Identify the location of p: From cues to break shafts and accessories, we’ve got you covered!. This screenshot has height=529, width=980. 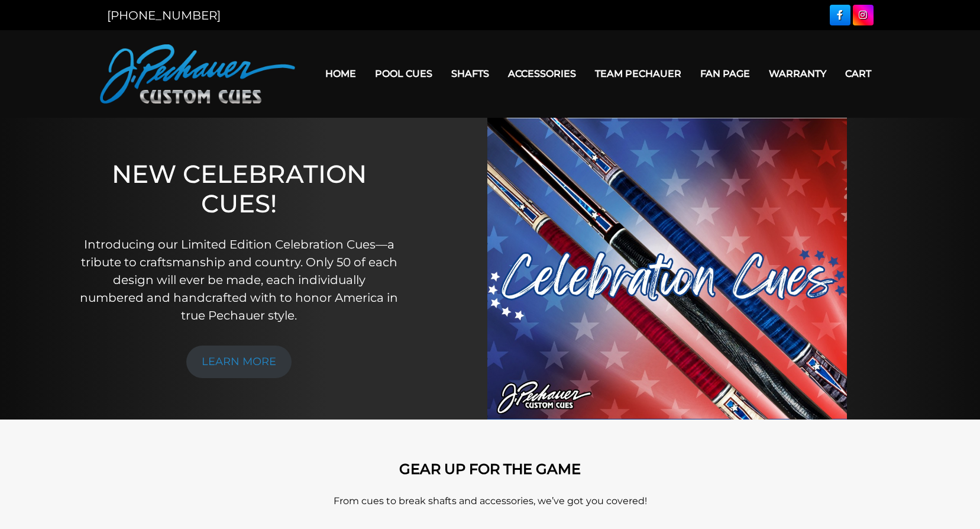
(490, 501).